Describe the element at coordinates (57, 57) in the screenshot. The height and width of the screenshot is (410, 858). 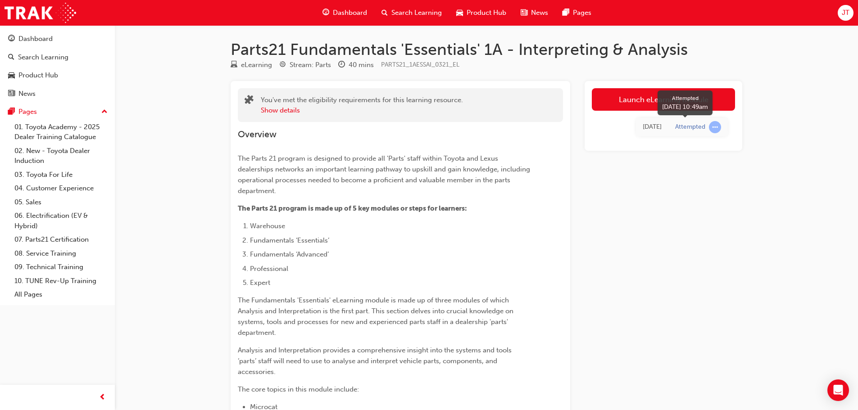
I see `a: Search Learning` at that location.